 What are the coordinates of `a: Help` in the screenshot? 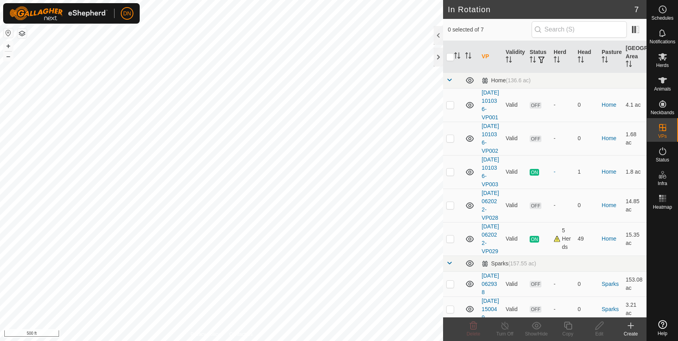 It's located at (663, 328).